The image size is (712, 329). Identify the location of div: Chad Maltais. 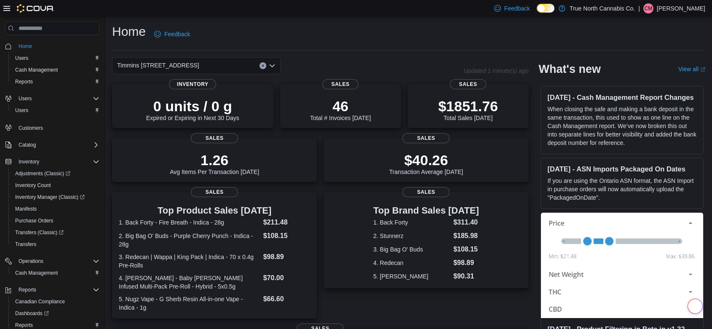
(649, 8).